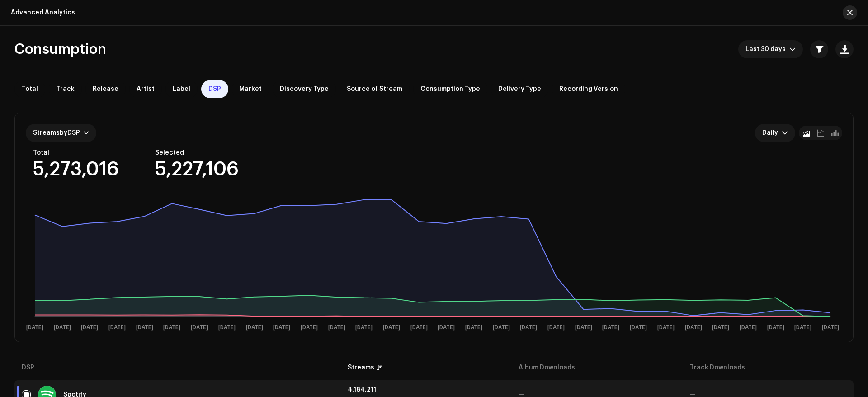 This screenshot has width=868, height=397. I want to click on div: Selected, so click(197, 153).